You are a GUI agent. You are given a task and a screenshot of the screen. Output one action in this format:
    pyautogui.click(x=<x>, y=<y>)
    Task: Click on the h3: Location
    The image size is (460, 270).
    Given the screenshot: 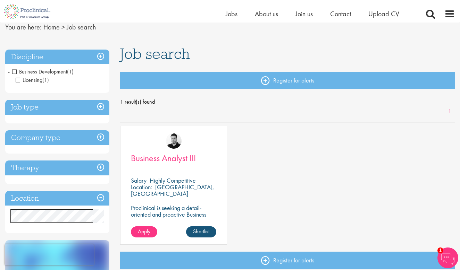 What is the action you would take?
    pyautogui.click(x=57, y=198)
    